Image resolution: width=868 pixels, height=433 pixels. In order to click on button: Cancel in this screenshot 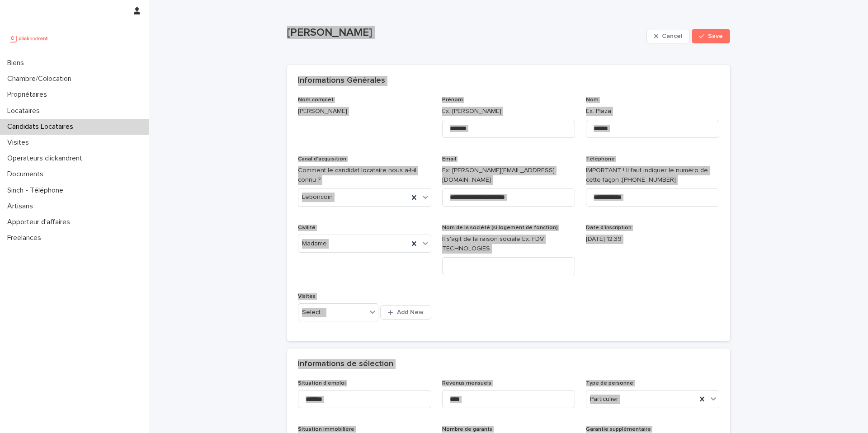, I will do `click(668, 36)`.